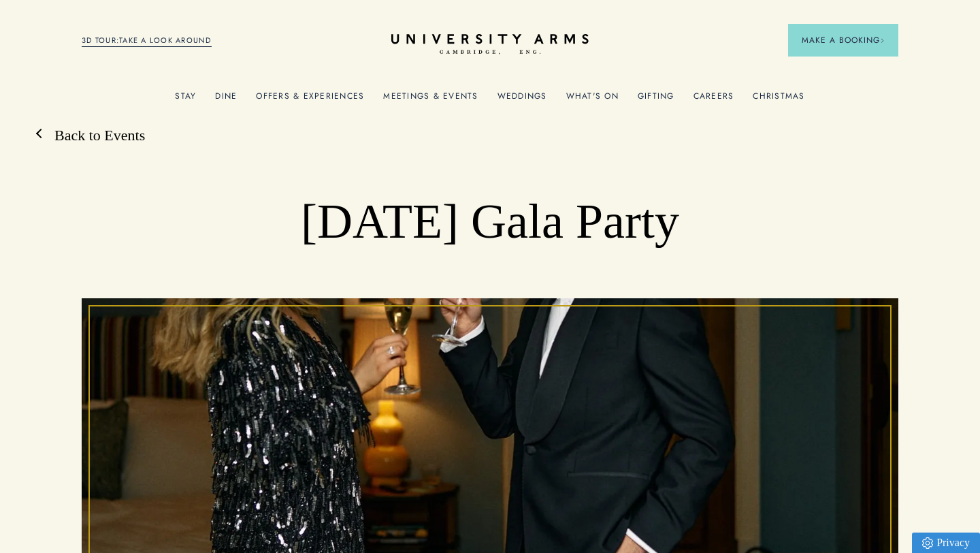  I want to click on a: Christmas, so click(779, 100).